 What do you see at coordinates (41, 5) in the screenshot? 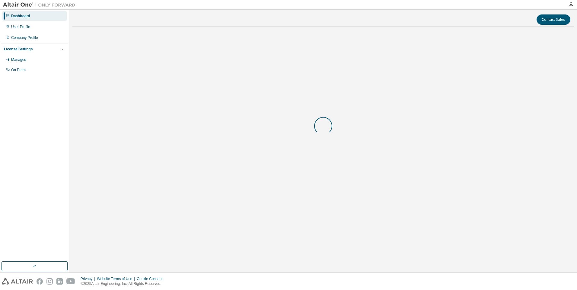
I see `img: Altair One` at bounding box center [41, 5].